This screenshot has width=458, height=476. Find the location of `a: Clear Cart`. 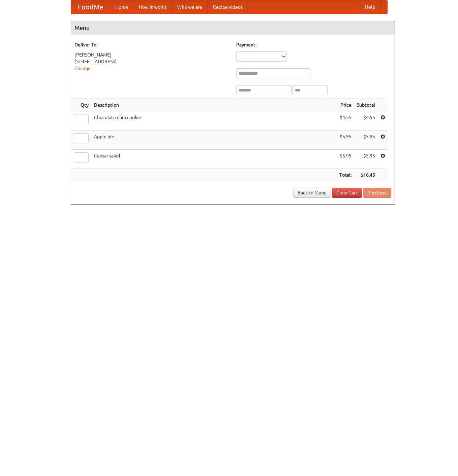

a: Clear Cart is located at coordinates (347, 193).